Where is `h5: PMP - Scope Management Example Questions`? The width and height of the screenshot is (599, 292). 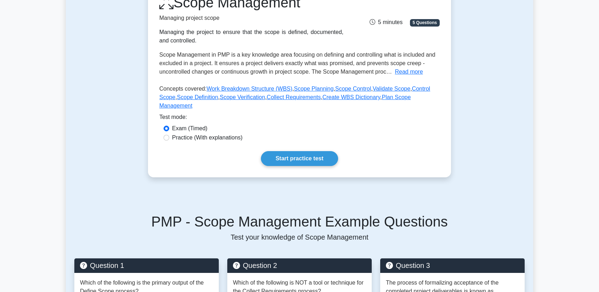 h5: PMP - Scope Management Example Questions is located at coordinates (300, 222).